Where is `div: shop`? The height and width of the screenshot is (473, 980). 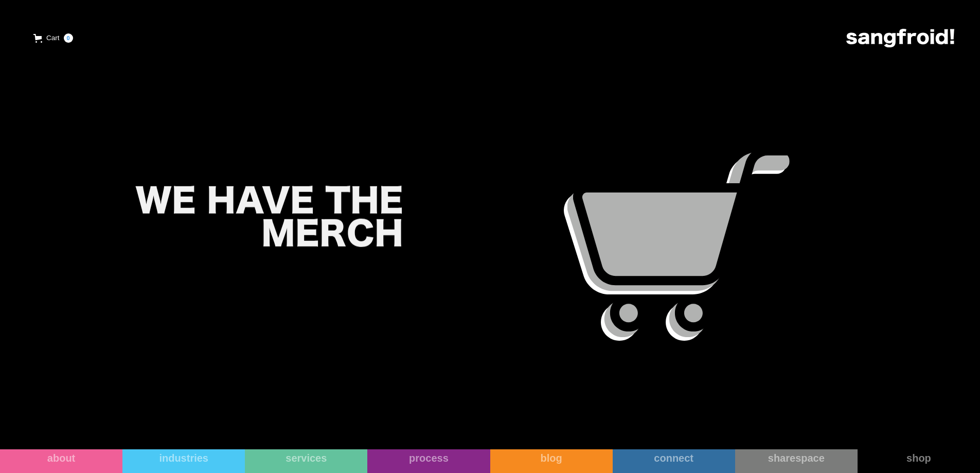
div: shop is located at coordinates (919, 458).